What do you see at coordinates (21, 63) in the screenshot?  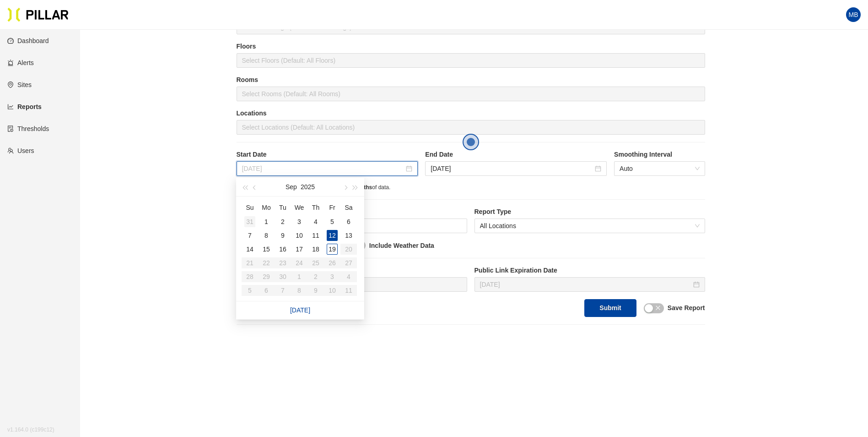 I see `a: alertAlerts` at bounding box center [21, 63].